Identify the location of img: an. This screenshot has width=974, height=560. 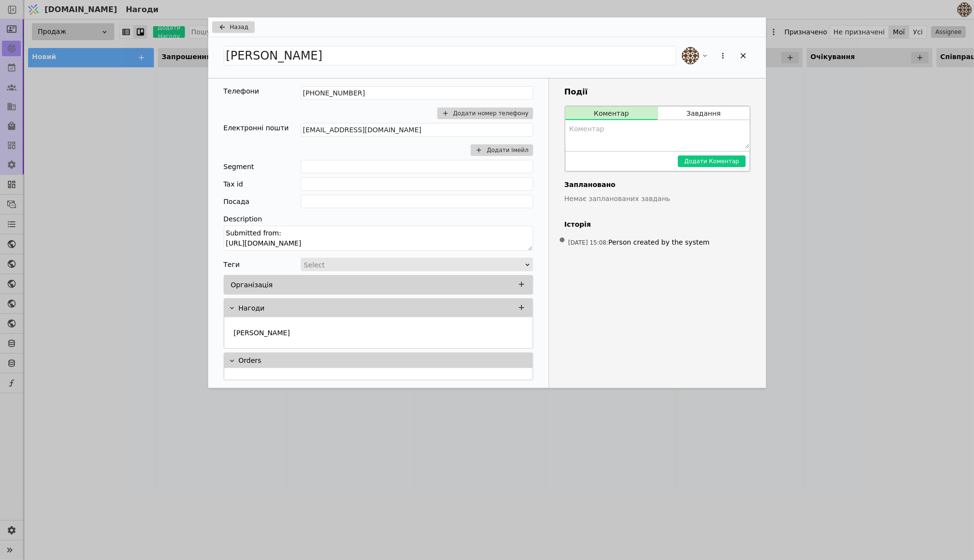
(690, 56).